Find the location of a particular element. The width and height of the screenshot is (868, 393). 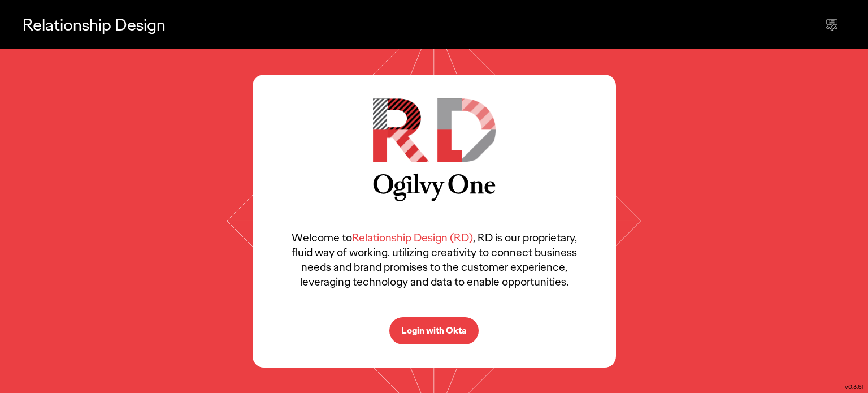

img: RD Logo is located at coordinates (434, 130).